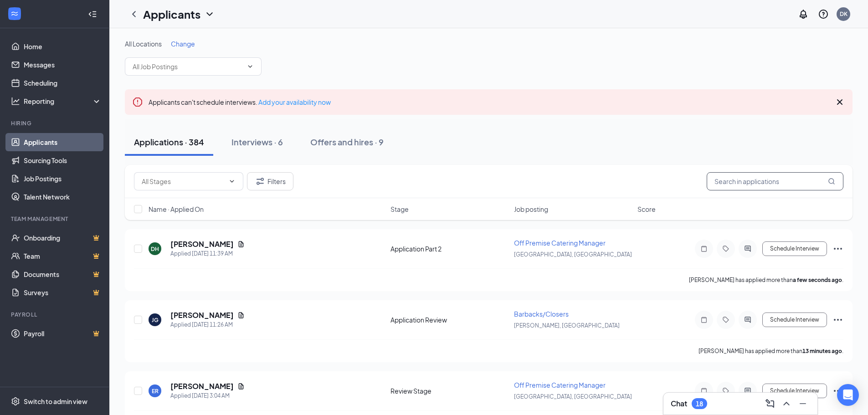 The image size is (868, 415). Describe the element at coordinates (803, 14) in the screenshot. I see `svg: Notifications` at that location.